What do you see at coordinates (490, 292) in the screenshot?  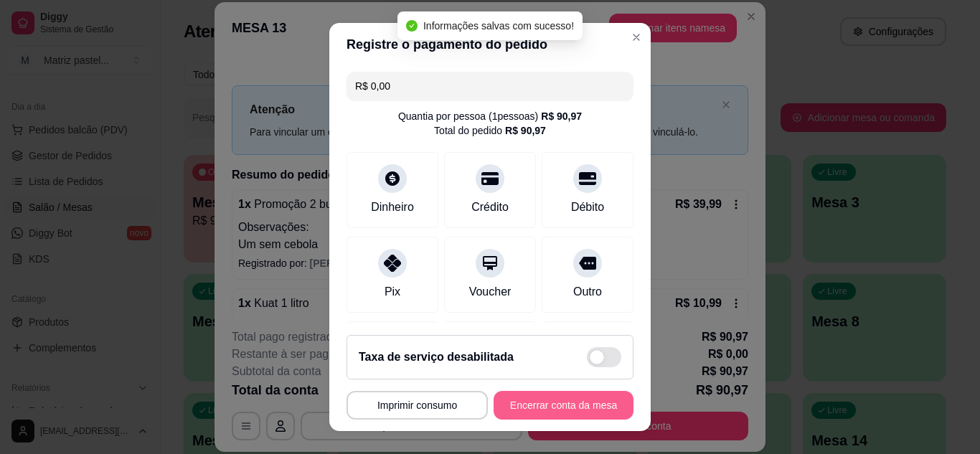 I see `div: Voucher` at bounding box center [490, 292].